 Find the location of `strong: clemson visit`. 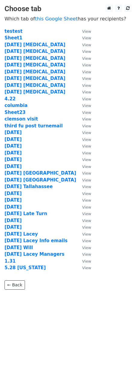

strong: clemson visit is located at coordinates (21, 119).